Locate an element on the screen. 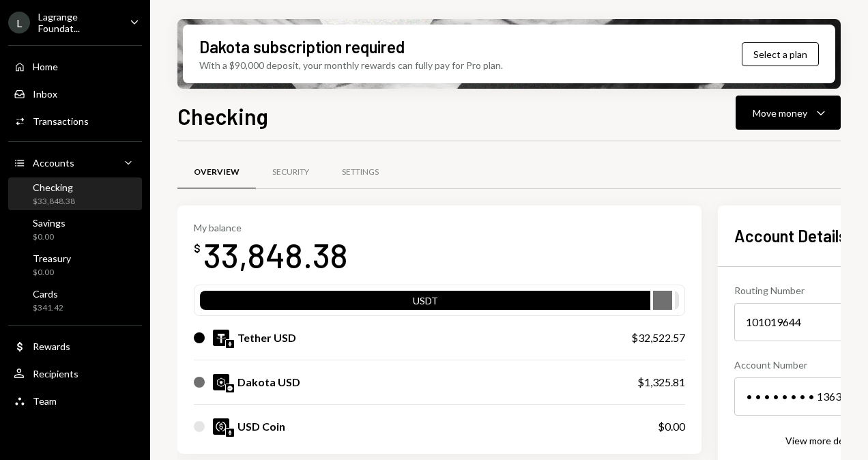 Image resolution: width=868 pixels, height=460 pixels. a: Settings is located at coordinates (360, 172).